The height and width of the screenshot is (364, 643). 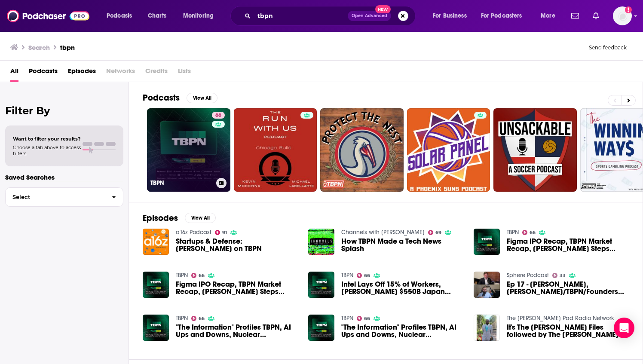 I want to click on svg: Add a profile image, so click(x=629, y=10).